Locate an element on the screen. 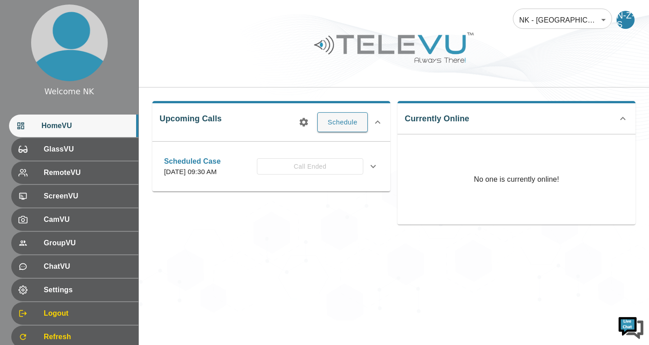  div: ChatVU is located at coordinates (75, 266).